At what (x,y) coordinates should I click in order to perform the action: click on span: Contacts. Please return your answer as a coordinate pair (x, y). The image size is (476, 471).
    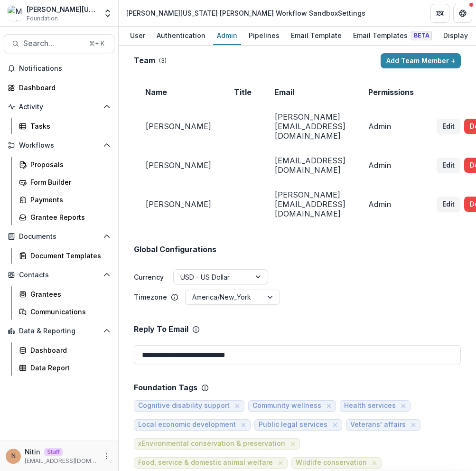
    Looking at the image, I should click on (59, 275).